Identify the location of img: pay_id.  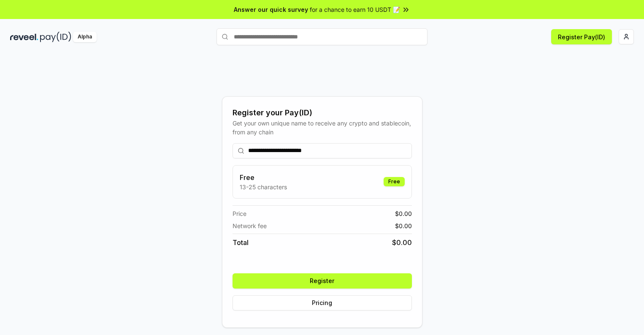
(56, 37).